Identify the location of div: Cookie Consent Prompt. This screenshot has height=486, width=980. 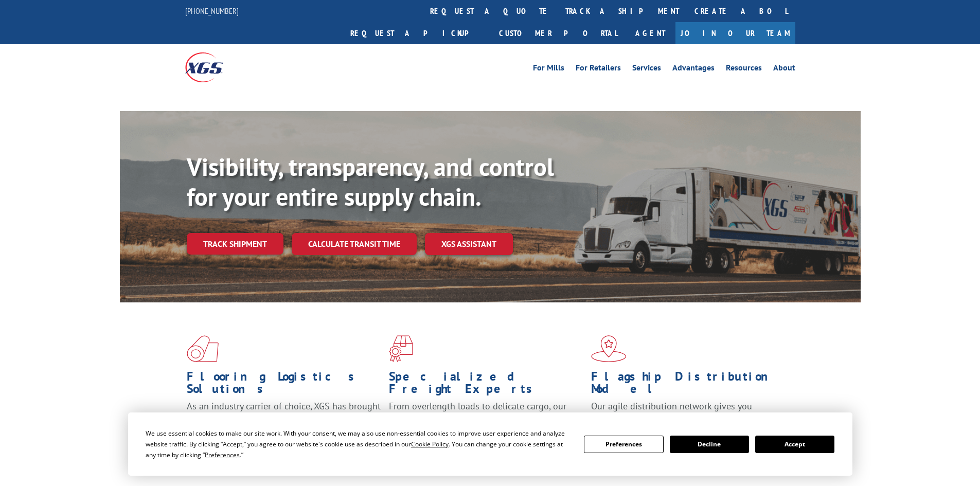
(490, 444).